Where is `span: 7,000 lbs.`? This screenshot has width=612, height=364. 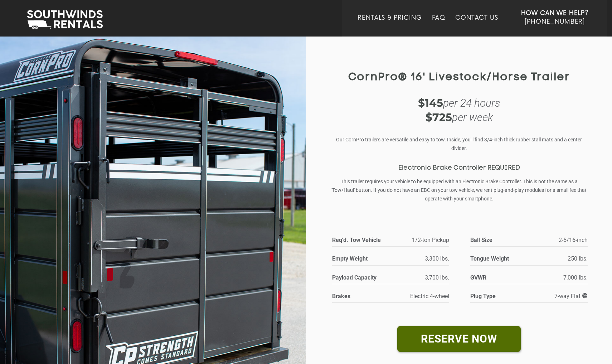
span: 7,000 lbs. is located at coordinates (576, 277).